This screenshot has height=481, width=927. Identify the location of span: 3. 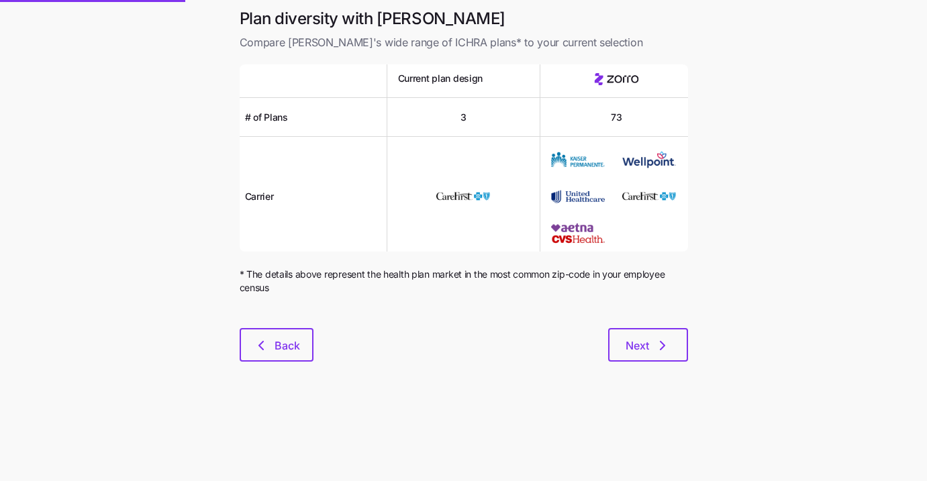
(463, 117).